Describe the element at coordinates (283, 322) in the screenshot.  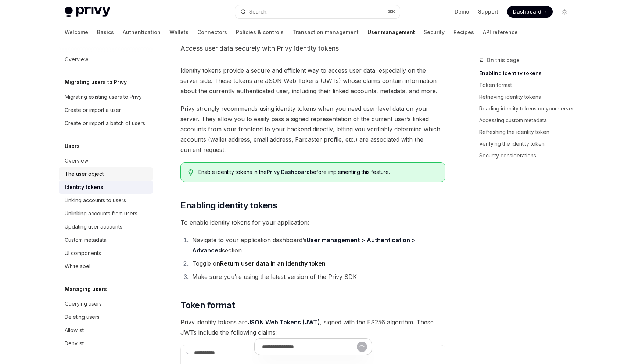
I see `a: JSON Web Tokens (JWT)` at that location.